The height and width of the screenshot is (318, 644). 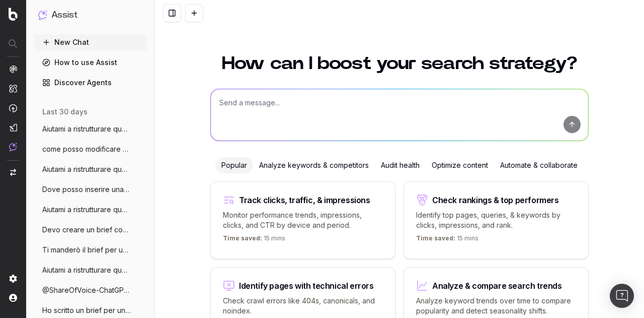 I want to click on p: Identify top pages, queries, & keywords by clicks, impressions, and rank., so click(x=496, y=220).